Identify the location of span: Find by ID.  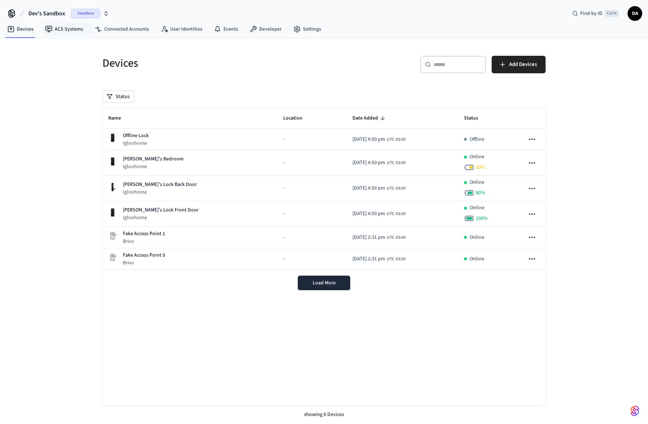
(591, 13).